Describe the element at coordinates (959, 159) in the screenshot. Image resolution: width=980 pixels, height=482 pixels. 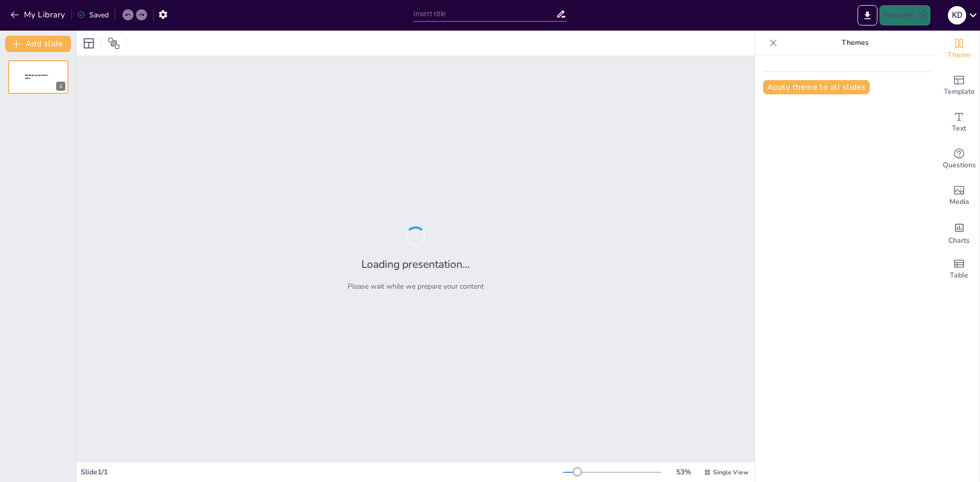
I see `div: Get real-time input from your audience` at that location.